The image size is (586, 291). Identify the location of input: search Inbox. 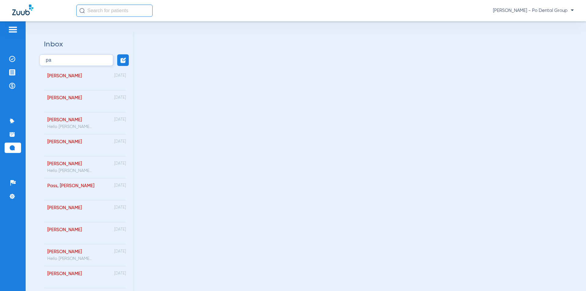
(76, 60).